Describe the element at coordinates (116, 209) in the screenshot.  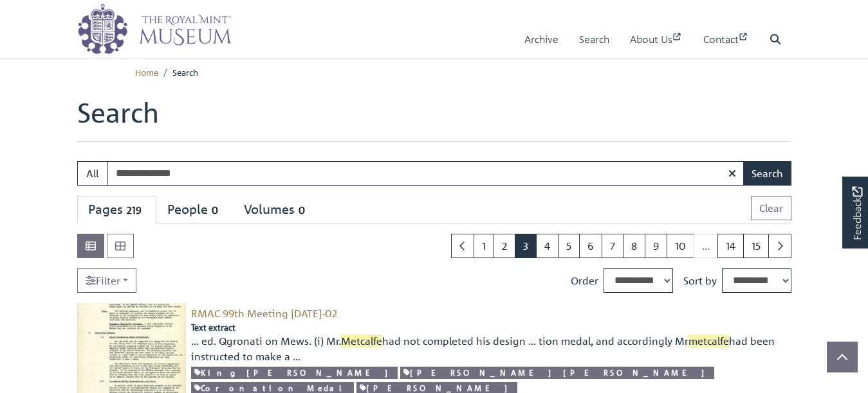
I see `div: Pages` at that location.